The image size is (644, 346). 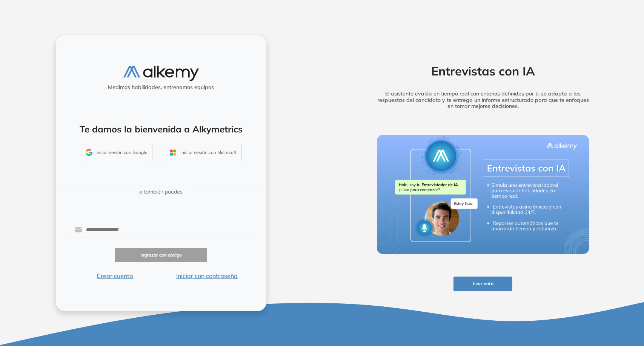 I want to click on h4: Te damos la bienvenida a Alkymetrics, so click(x=161, y=129).